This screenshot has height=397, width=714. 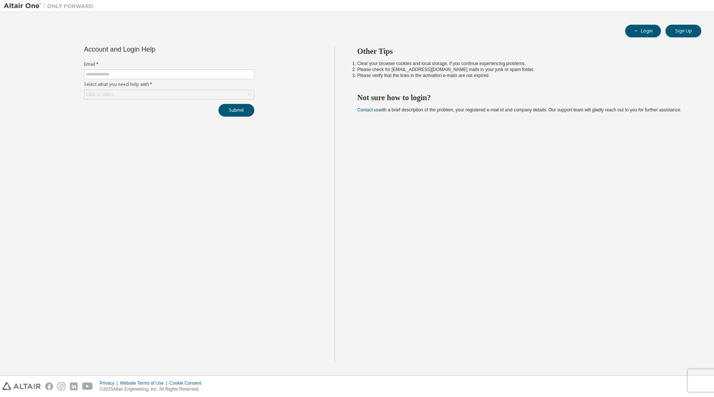 What do you see at coordinates (684, 31) in the screenshot?
I see `button: Sign Up` at bounding box center [684, 31].